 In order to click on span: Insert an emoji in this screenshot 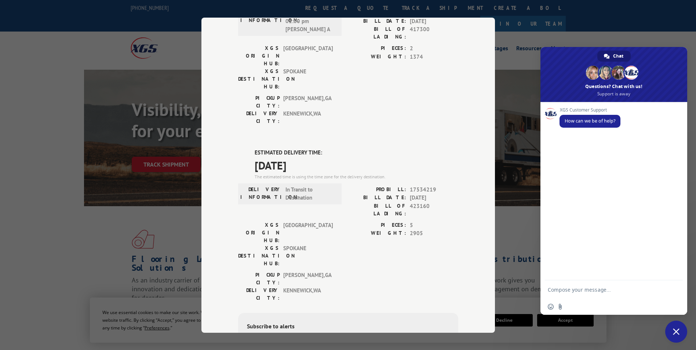, I will do `click(551, 307)`.